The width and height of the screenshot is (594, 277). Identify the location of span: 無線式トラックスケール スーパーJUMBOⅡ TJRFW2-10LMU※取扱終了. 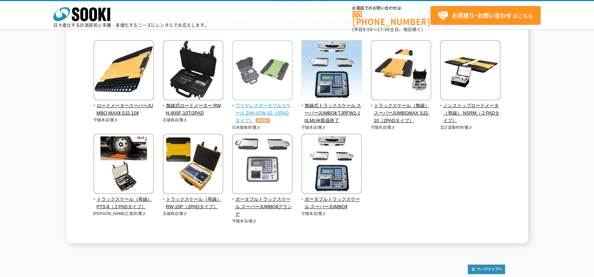
(331, 113).